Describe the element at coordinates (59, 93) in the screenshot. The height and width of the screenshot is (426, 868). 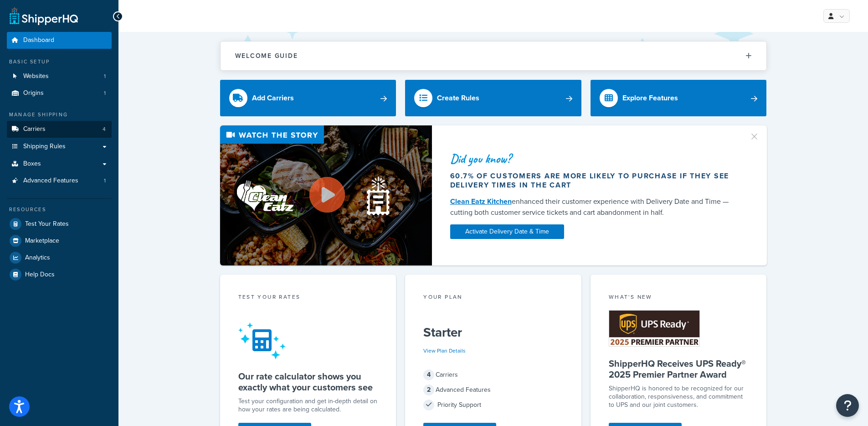
I see `a: Origins1` at that location.